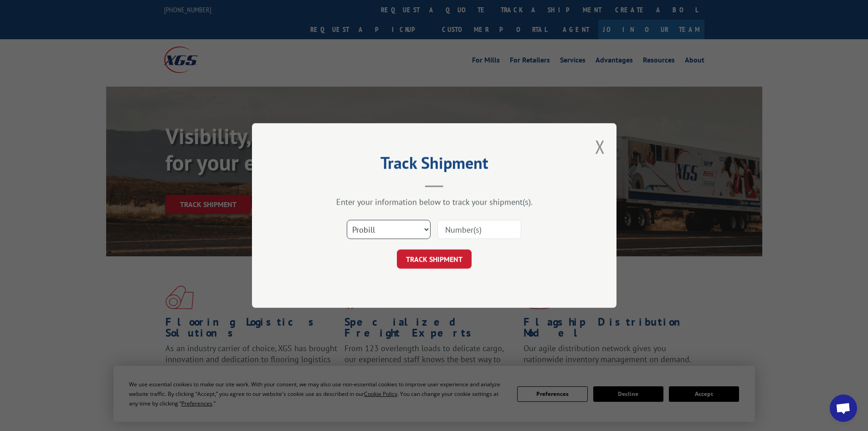  What do you see at coordinates (434, 165) in the screenshot?
I see `h2: Track Shipment` at bounding box center [434, 165].